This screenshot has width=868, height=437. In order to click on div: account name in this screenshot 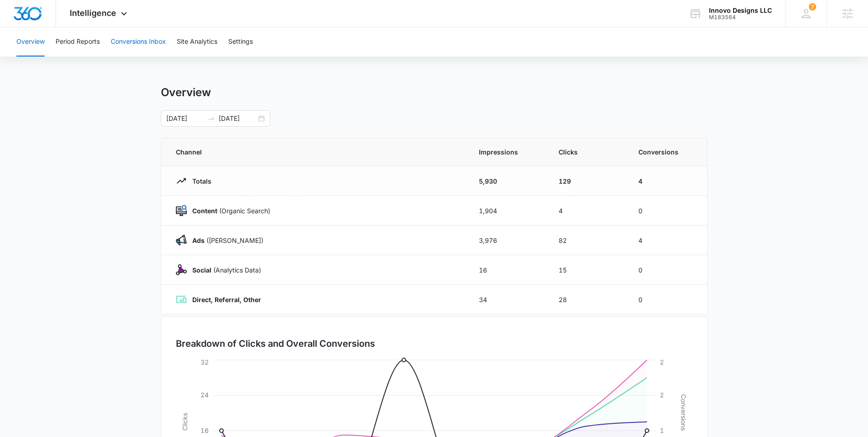, I will do `click(740, 11)`.